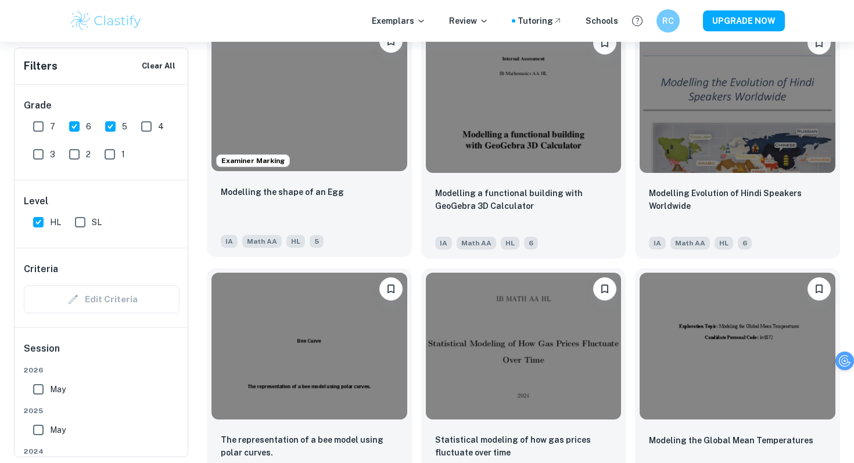 Image resolution: width=854 pixels, height=463 pixels. What do you see at coordinates (523, 200) in the screenshot?
I see `p: Modelling a functional building with GeoGebra 3D Calculator` at bounding box center [523, 200].